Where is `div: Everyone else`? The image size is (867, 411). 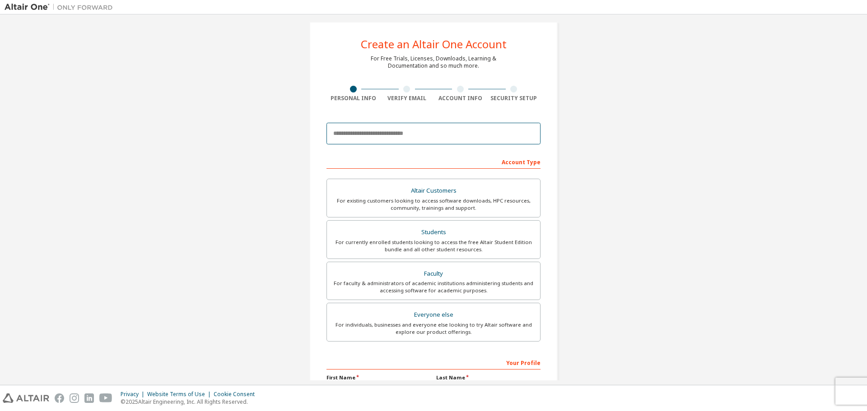
div: Everyone else is located at coordinates (433, 315).